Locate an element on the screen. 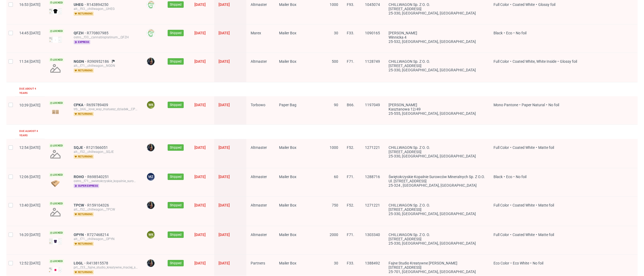 Image resolution: width=644 pixels, height=276 pixels. span: R159104326 is located at coordinates (98, 205).